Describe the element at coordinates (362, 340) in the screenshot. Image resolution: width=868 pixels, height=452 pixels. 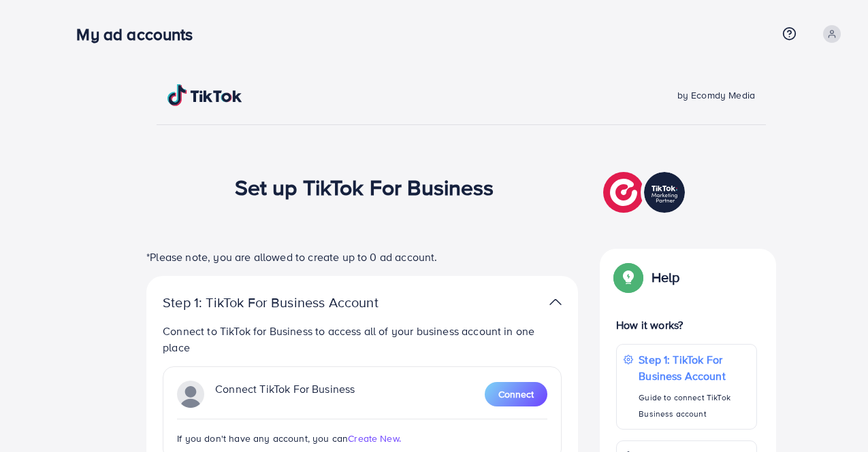
I see `p: Connect to TikTok for Business to access all of your business account in one place` at that location.